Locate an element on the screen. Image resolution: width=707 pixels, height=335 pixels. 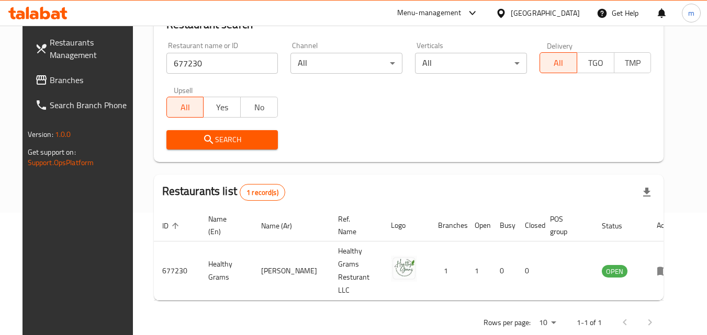
span: Name (En) is located at coordinates (224, 225).